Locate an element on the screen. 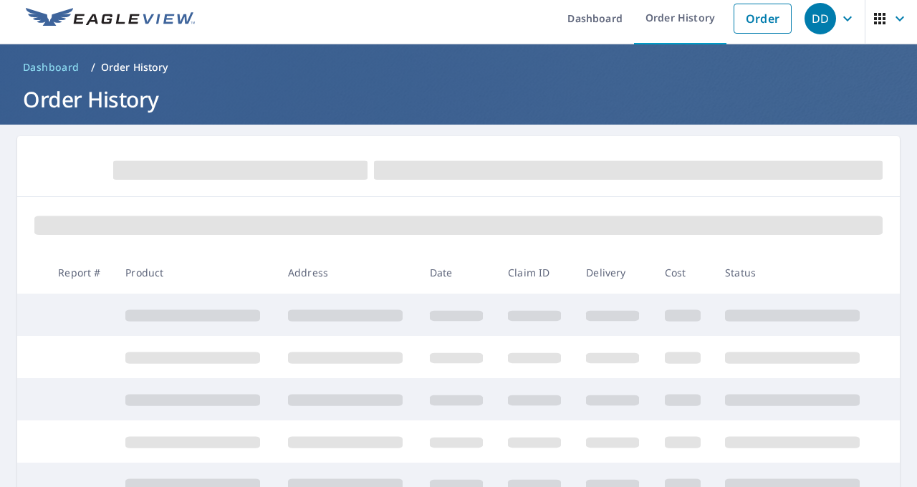 The height and width of the screenshot is (487, 917). th: Product is located at coordinates (195, 272).